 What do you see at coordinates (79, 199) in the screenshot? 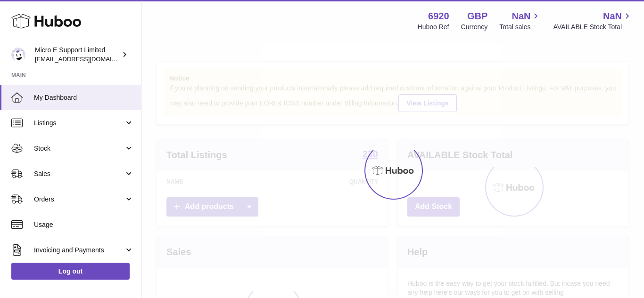
I see `span: Orders` at bounding box center [79, 199].